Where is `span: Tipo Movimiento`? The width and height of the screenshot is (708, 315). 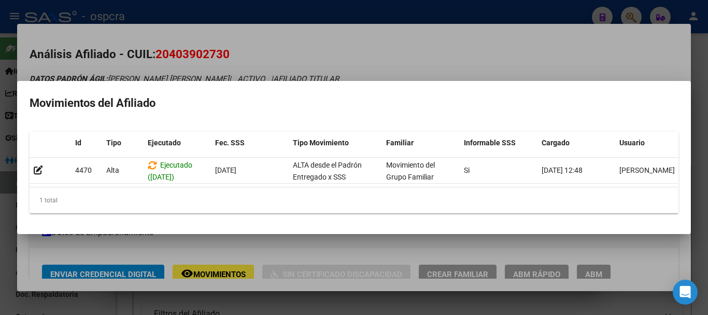
span: Tipo Movimiento is located at coordinates (321, 143).